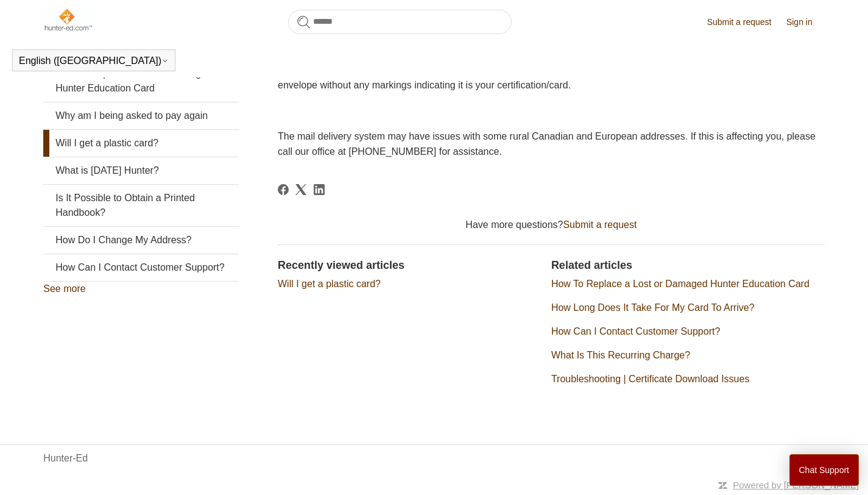 This screenshot has height=495, width=868. Describe the element at coordinates (688, 265) in the screenshot. I see `h2: Related articles` at that location.